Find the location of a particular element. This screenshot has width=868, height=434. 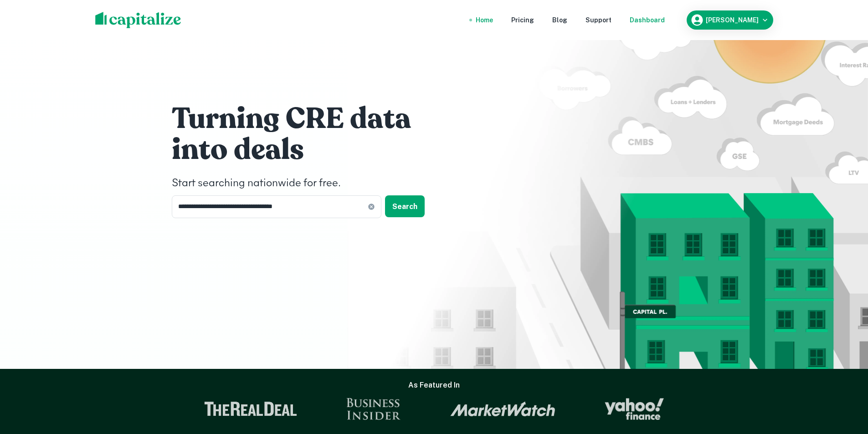

h4: Start searching nationwide for free. is located at coordinates (308, 184).